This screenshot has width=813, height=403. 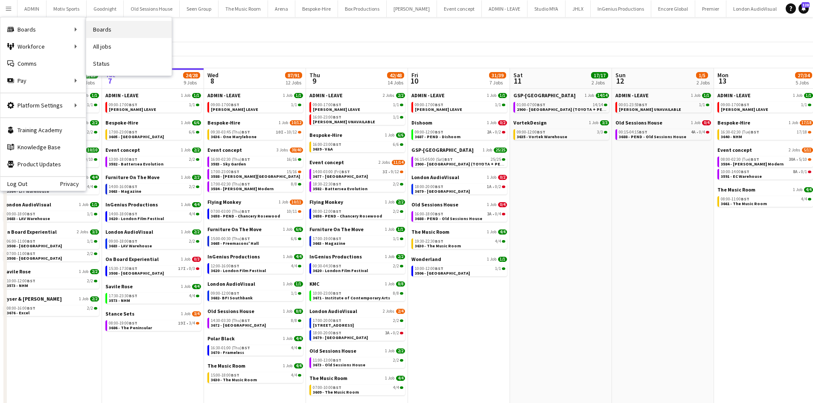 I want to click on span: 8/8, so click(x=294, y=184).